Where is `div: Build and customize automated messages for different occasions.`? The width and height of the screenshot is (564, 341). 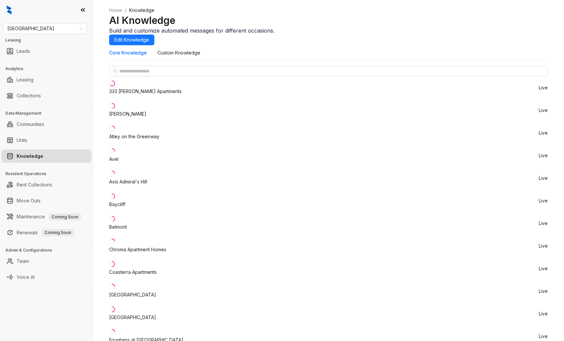
div: Build and customize automated messages for different occasions. is located at coordinates (328, 31).